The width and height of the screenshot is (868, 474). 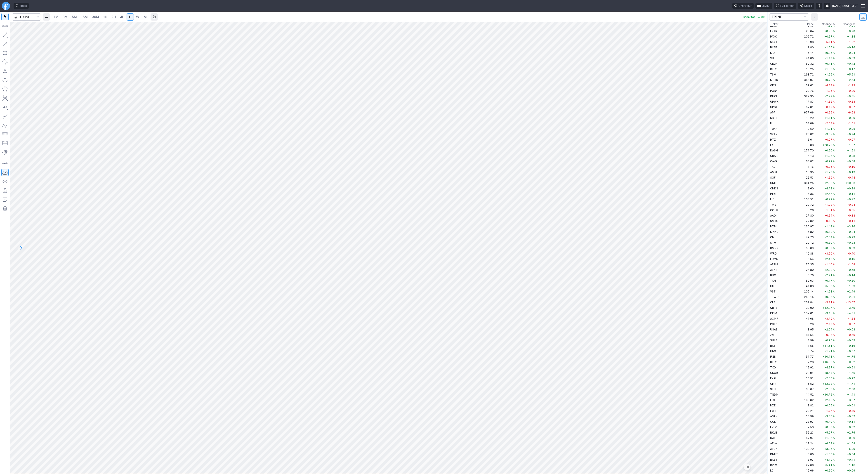 What do you see at coordinates (96, 17) in the screenshot?
I see `a: 30M` at bounding box center [96, 17].